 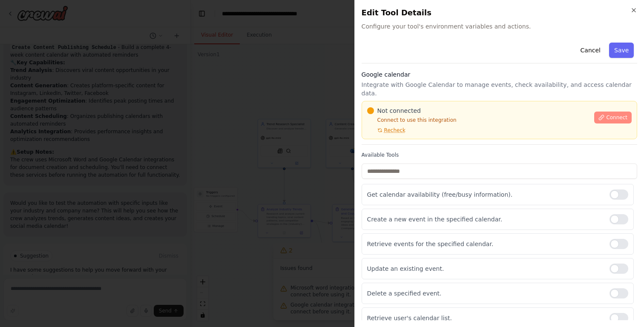 I want to click on span: Not connected, so click(x=399, y=111).